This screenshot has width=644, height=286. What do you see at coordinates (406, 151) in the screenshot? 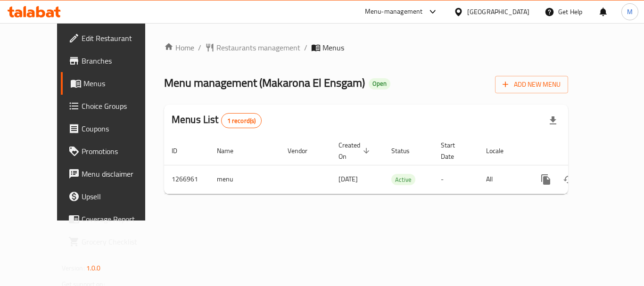
I see `span: Status` at bounding box center [406, 151].